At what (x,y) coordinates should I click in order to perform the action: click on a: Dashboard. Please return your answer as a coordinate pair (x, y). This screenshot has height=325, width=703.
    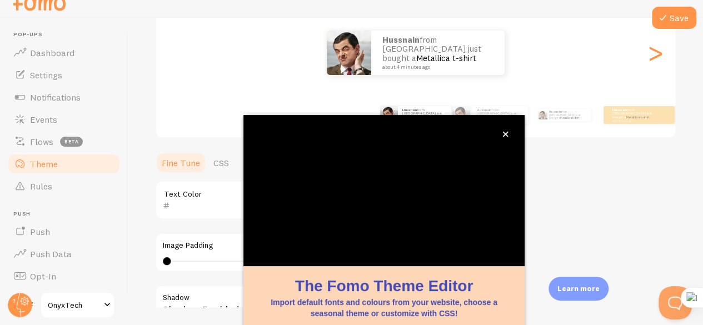
    Looking at the image, I should click on (64, 53).